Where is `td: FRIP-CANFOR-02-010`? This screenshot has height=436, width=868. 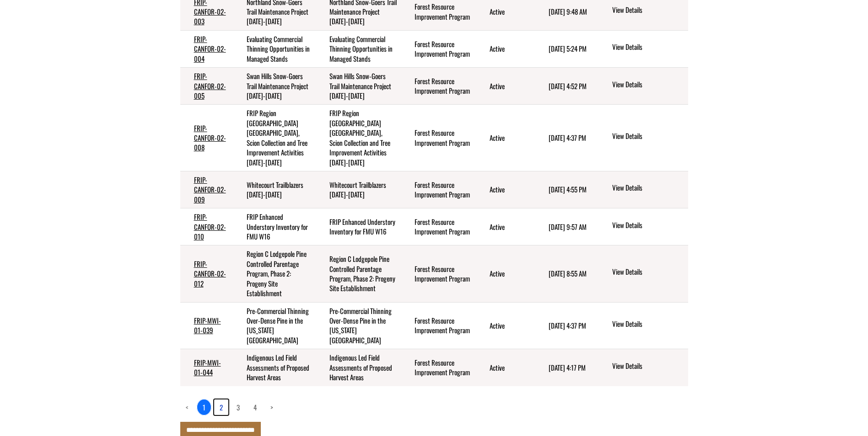
td: FRIP-CANFOR-02-010 is located at coordinates (206, 227).